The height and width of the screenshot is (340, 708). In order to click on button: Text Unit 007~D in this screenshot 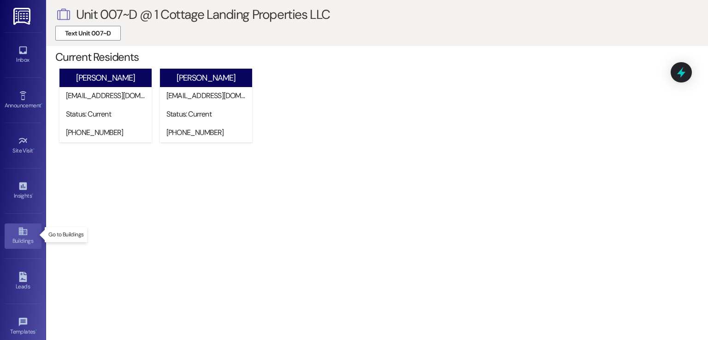, I will do `click(88, 33)`.